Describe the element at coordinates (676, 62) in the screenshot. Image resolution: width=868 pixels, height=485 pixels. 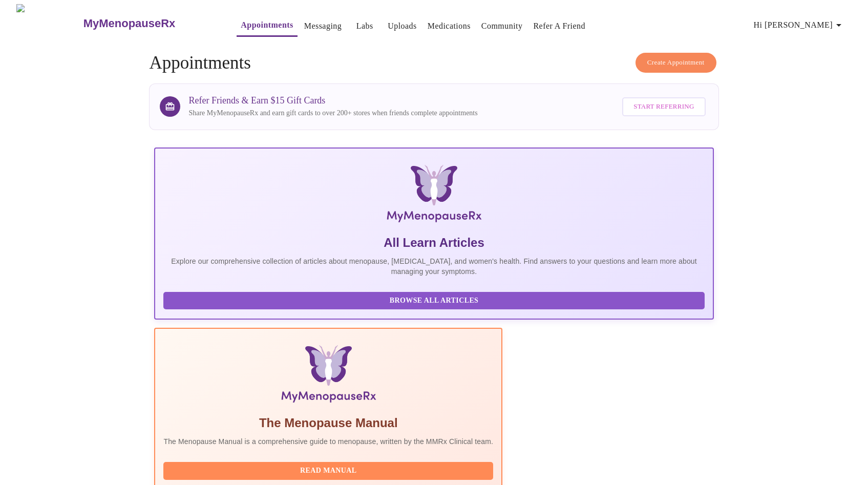
I see `button: Create Appointment` at that location.